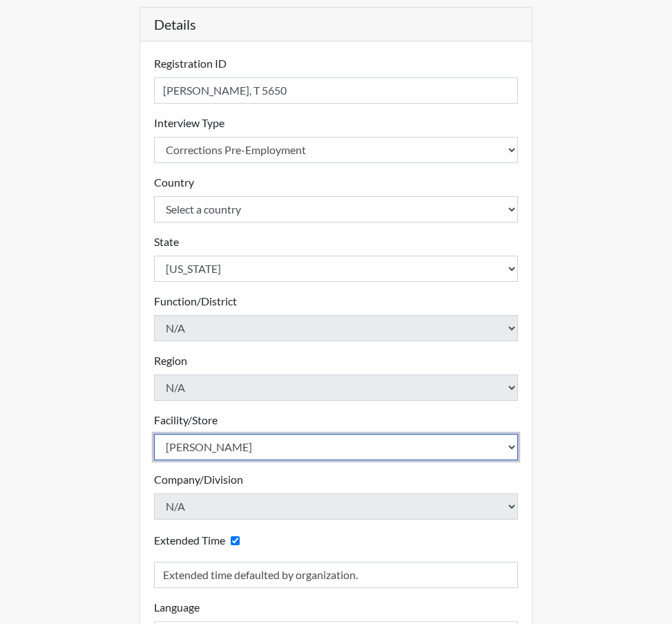 The image size is (672, 624). Describe the element at coordinates (189, 123) in the screenshot. I see `label: Interview Type` at that location.